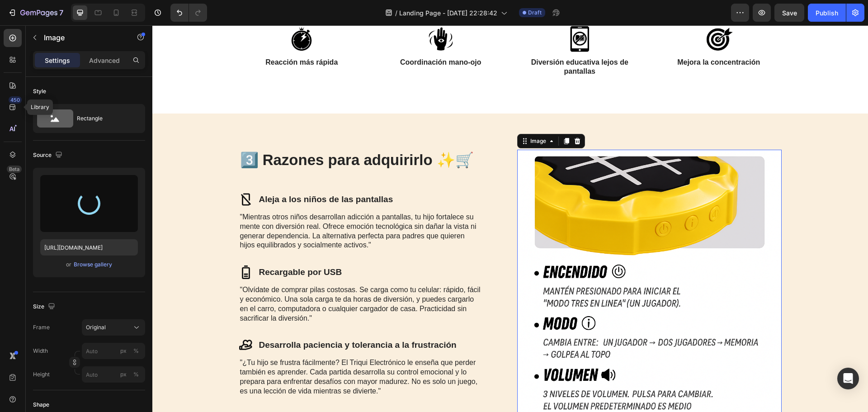 This screenshot has height=412, width=868. What do you see at coordinates (40, 350) in the screenshot?
I see `label: Width` at bounding box center [40, 350].